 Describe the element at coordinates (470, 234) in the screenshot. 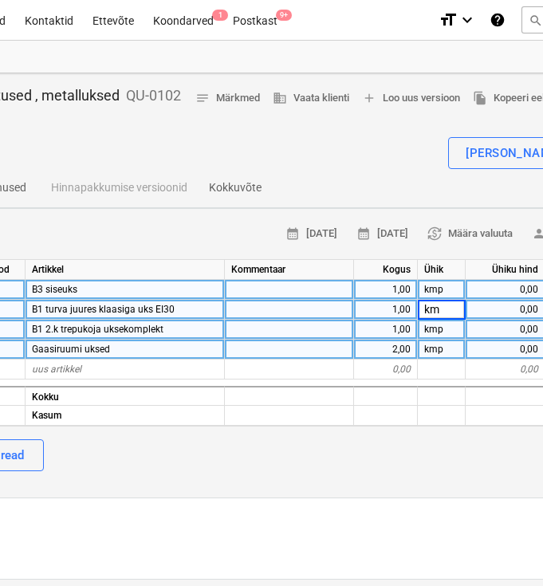

I see `span: Määra valuuta` at that location.